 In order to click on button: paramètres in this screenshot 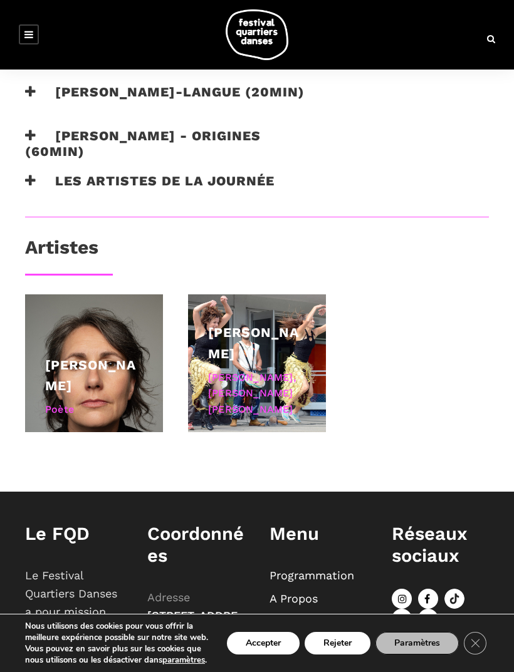, I will do `click(184, 660)`.